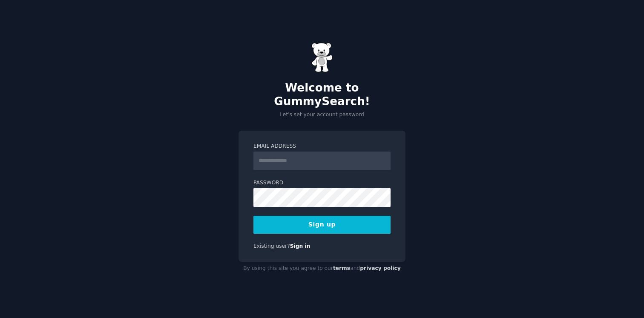  I want to click on label: Email Address, so click(322, 147).